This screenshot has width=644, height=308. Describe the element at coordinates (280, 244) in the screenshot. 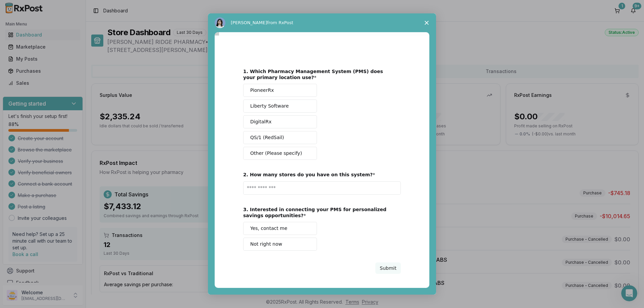

I see `button: Not right now` at that location.